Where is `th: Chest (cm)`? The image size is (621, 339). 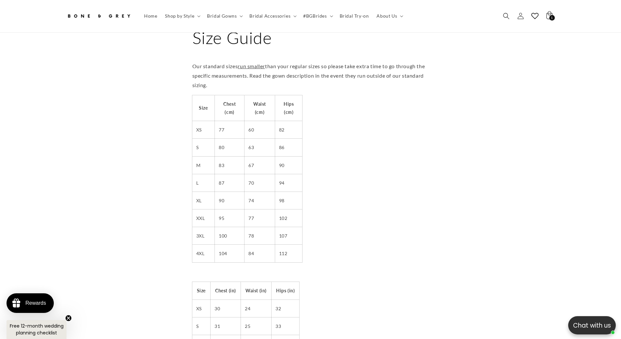
th: Chest (cm) is located at coordinates (230, 108).